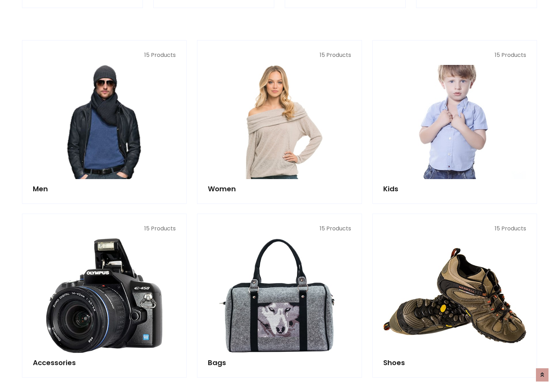  What do you see at coordinates (454, 189) in the screenshot?
I see `h5: Kids` at bounding box center [454, 189].